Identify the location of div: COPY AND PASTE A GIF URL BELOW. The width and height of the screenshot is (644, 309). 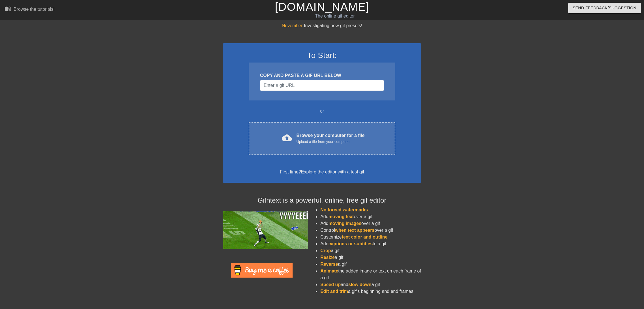
(322, 75).